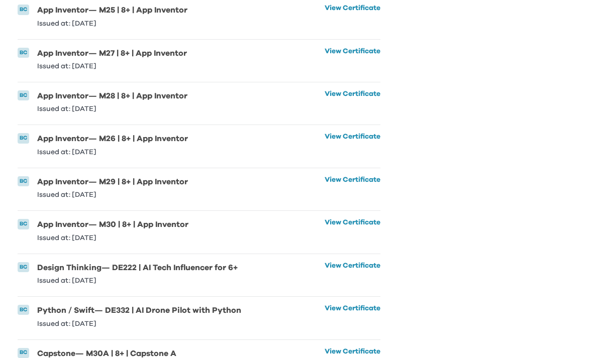 This screenshot has width=593, height=358. Describe the element at coordinates (113, 139) in the screenshot. I see `h6: App Inventor — M26 | 8+ | App Inventor` at that location.